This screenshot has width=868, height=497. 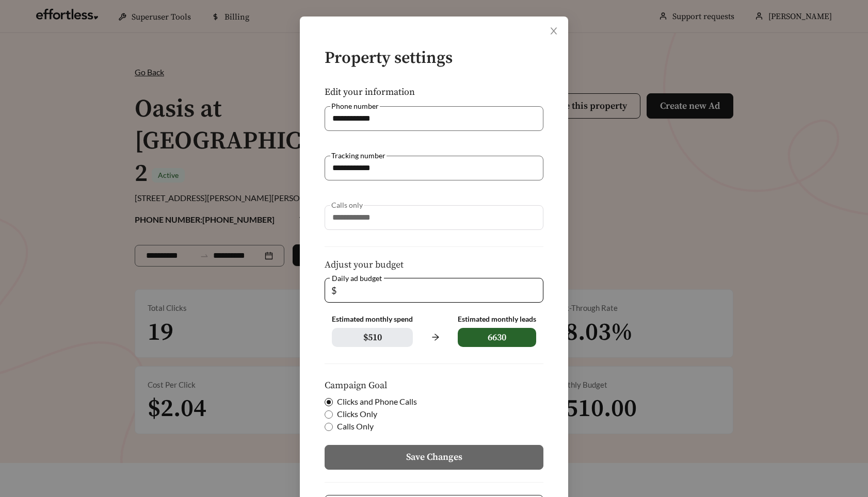 What do you see at coordinates (372, 337) in the screenshot?
I see `span: $ 510` at bounding box center [372, 337].